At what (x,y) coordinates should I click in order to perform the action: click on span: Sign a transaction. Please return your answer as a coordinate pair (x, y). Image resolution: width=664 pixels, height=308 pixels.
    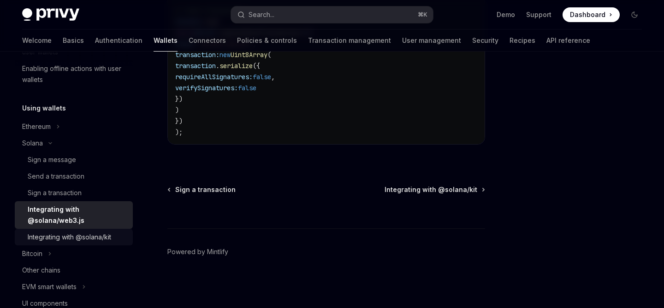
    Looking at the image, I should click on (205, 190).